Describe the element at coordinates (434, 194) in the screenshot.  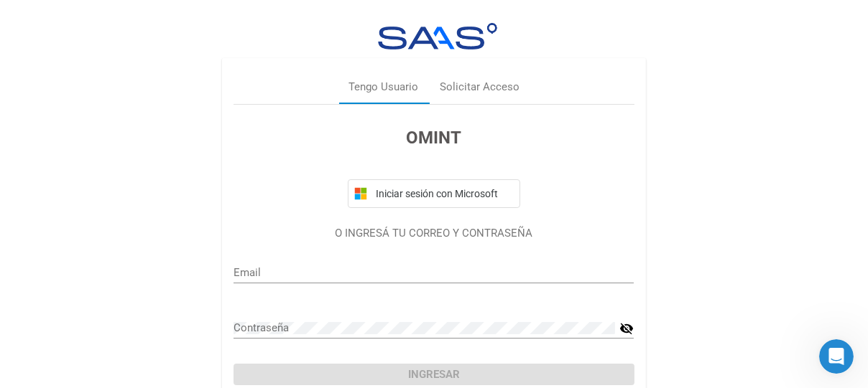
I see `button: Iniciar sesión con Microsoft` at that location.